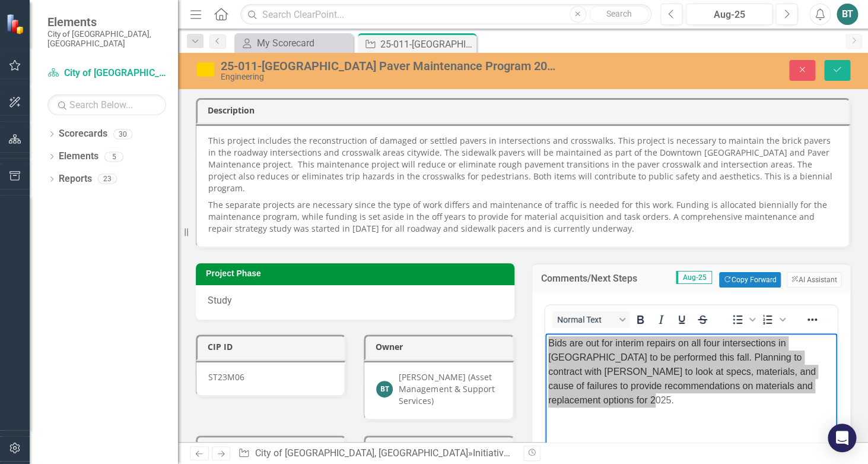 This screenshot has width=868, height=464. What do you see at coordinates (108, 179) in the screenshot?
I see `div: 23` at bounding box center [108, 179].